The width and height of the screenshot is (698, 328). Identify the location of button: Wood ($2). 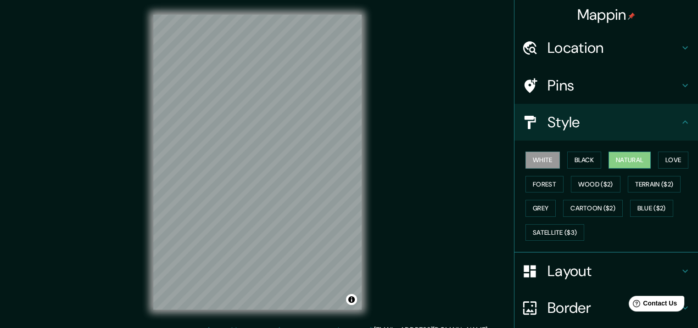
(596, 184).